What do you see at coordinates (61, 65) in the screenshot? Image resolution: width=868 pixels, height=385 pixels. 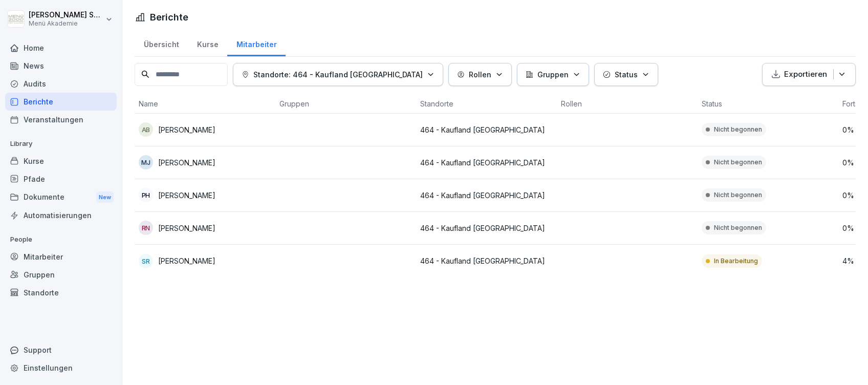 I see `div: News` at bounding box center [61, 65].